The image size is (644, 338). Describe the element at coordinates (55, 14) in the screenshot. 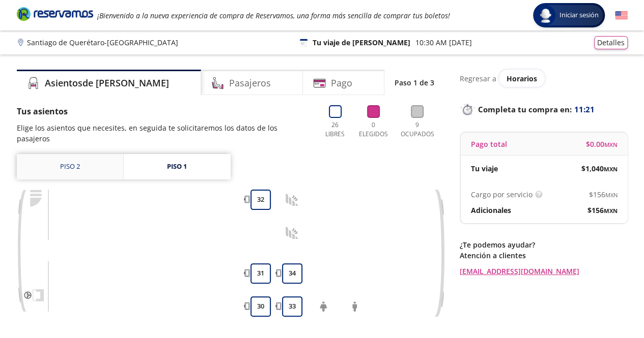

I see `i: Brand Logo` at that location.